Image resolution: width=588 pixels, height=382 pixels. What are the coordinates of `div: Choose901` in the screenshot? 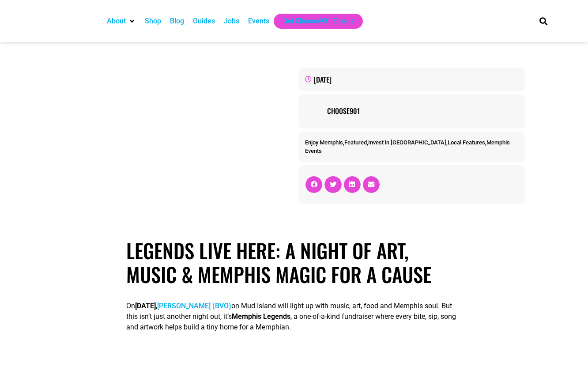 It's located at (423, 111).